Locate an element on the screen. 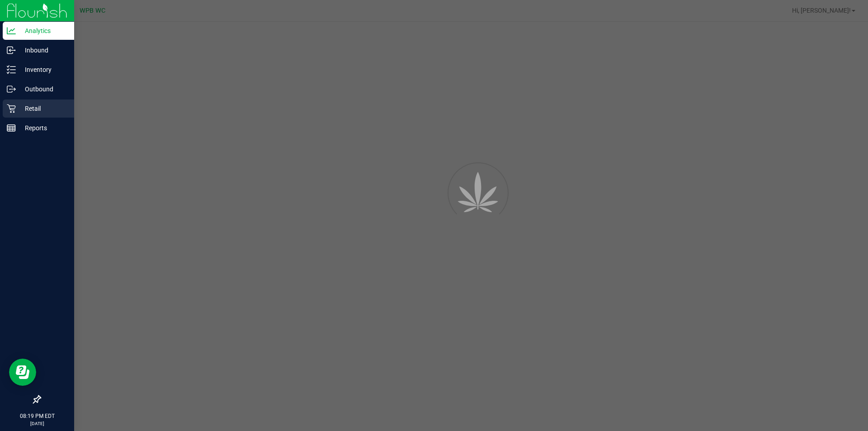 The height and width of the screenshot is (431, 868). inline-svg: Outbound is located at coordinates (11, 89).